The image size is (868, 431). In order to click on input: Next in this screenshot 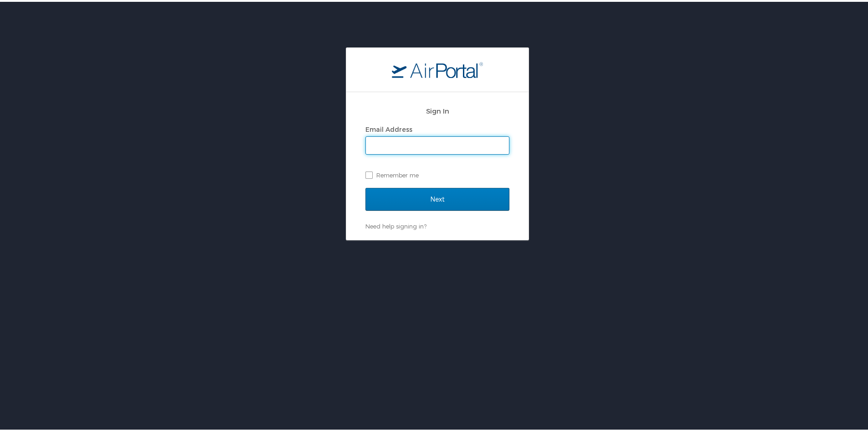, I will do `click(437, 197)`.